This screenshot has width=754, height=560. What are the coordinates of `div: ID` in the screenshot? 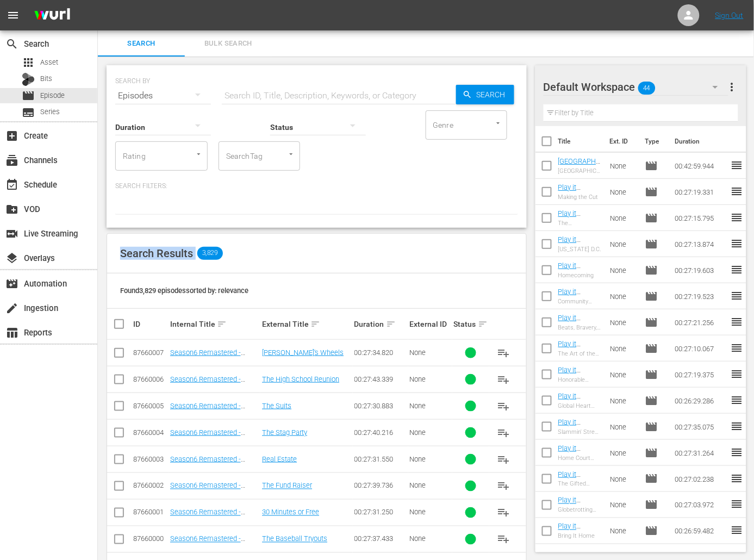 It's located at (150, 324).